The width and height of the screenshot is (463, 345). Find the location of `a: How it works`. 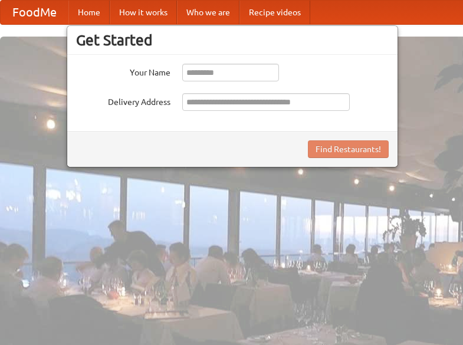

a: How it works is located at coordinates (143, 12).